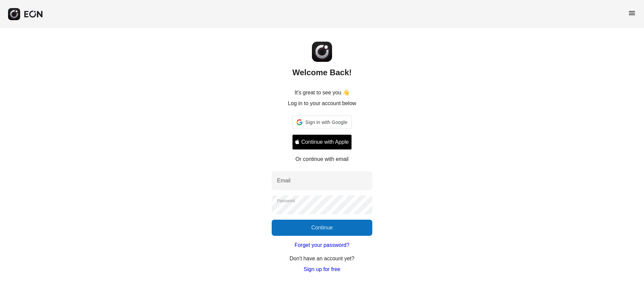  Describe the element at coordinates (322, 259) in the screenshot. I see `p: Don't have an account yet?` at that location.